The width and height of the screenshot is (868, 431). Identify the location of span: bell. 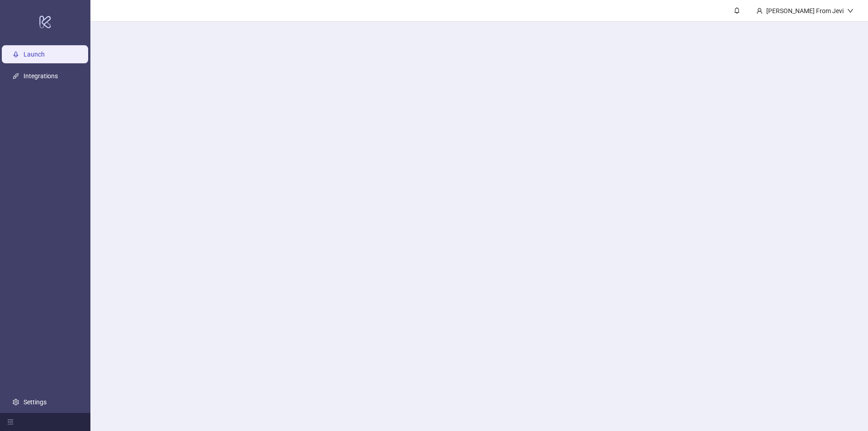
(737, 10).